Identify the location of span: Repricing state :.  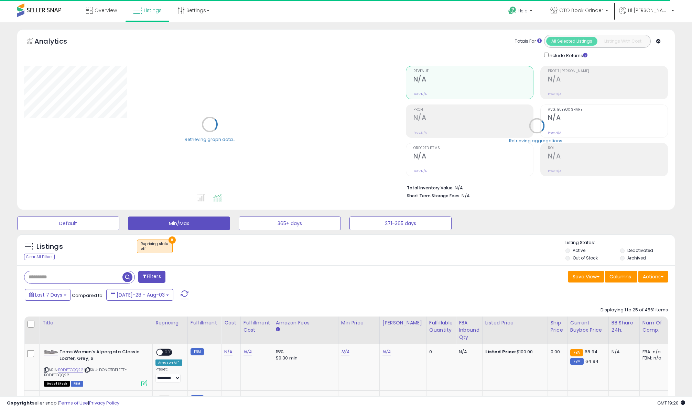
(155, 247).